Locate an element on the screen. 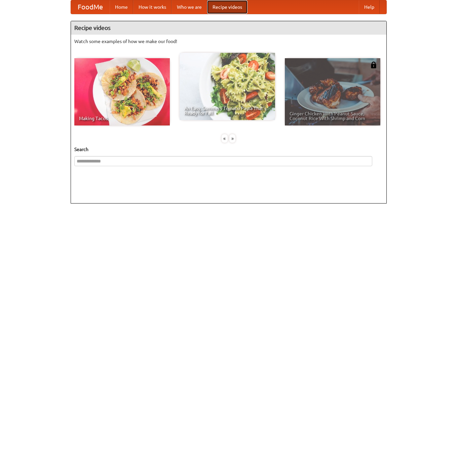 This screenshot has height=476, width=457. p: Watch some examples of how we make our food! is located at coordinates (229, 41).